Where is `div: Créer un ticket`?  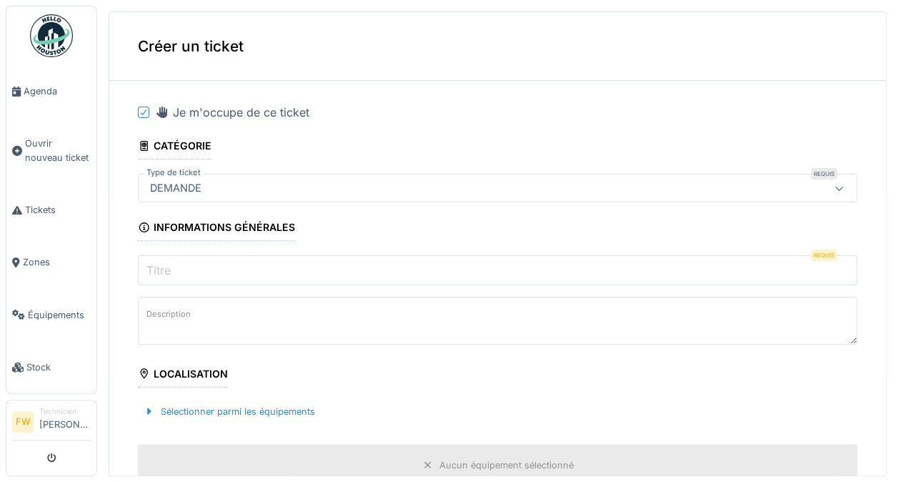
div: Créer un ticket is located at coordinates (497, 46).